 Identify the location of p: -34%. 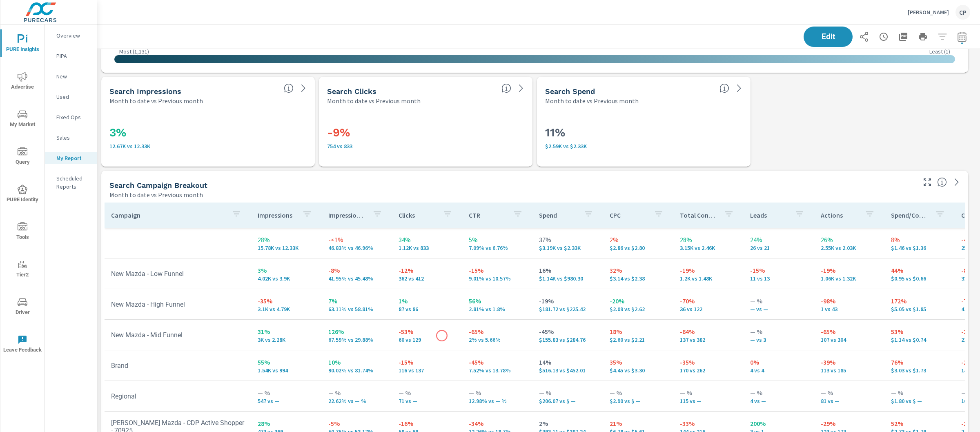
(497, 424).